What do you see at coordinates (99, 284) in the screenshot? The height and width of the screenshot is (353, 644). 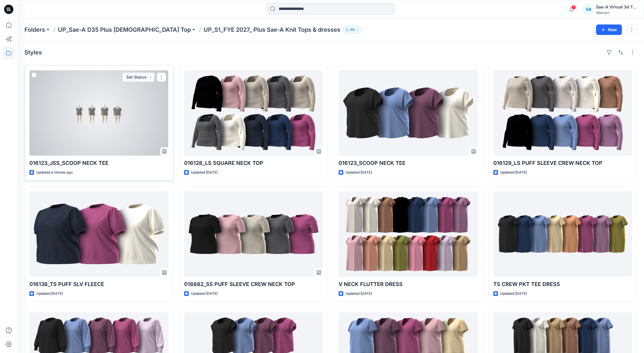 I see `p: 016138_TS PUFF SLV FLEECE` at bounding box center [99, 284].